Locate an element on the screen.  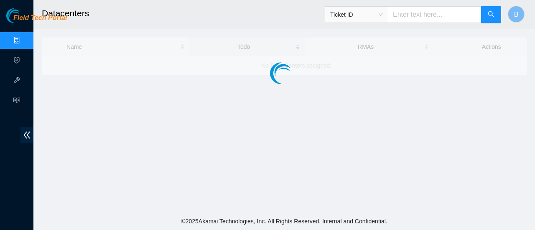
button: B is located at coordinates (517, 14).